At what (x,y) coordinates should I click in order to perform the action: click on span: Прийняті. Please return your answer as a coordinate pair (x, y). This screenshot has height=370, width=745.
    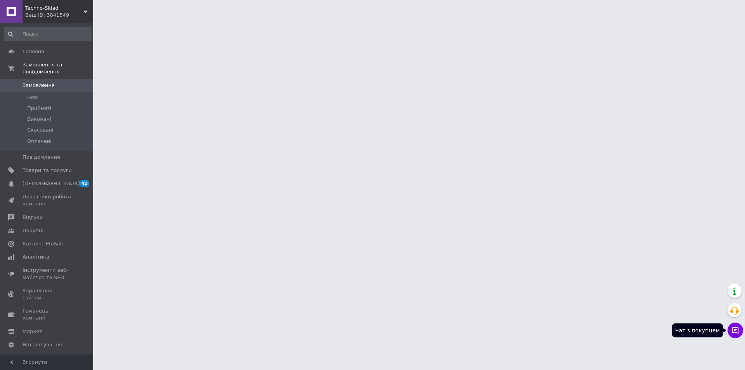
    Looking at the image, I should click on (39, 108).